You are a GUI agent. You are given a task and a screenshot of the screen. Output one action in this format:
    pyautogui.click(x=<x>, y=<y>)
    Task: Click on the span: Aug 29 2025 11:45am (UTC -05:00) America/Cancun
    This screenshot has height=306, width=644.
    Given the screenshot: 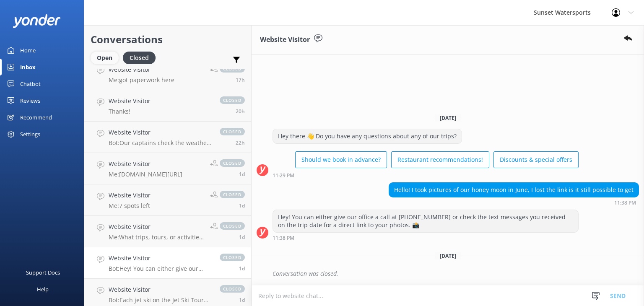 What is the action you would take?
    pyautogui.click(x=242, y=174)
    